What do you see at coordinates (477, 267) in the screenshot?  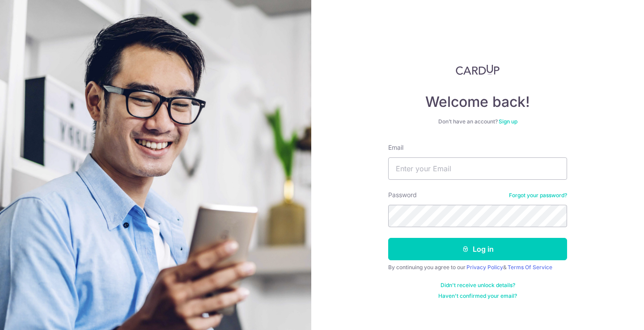 I see `div: By continuing you agree to our &` at bounding box center [477, 267].